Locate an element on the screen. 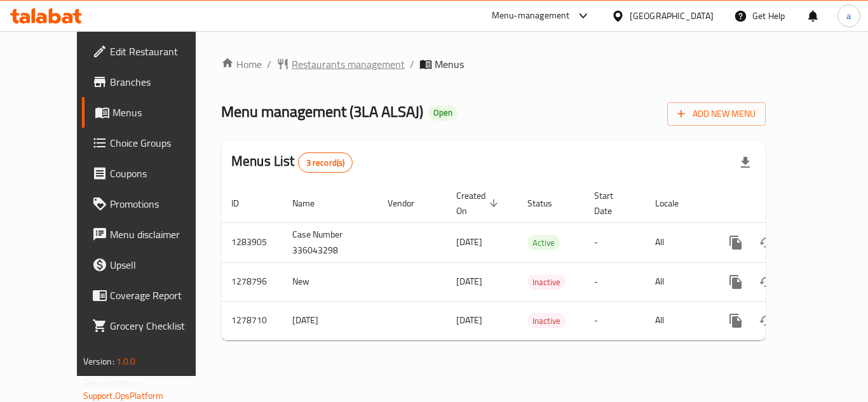  span: Restaurants management is located at coordinates (348, 64).